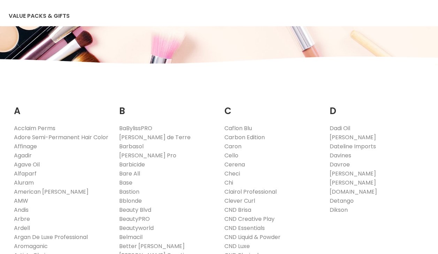  Describe the element at coordinates (31, 246) in the screenshot. I see `a: Aromaganic` at that location.